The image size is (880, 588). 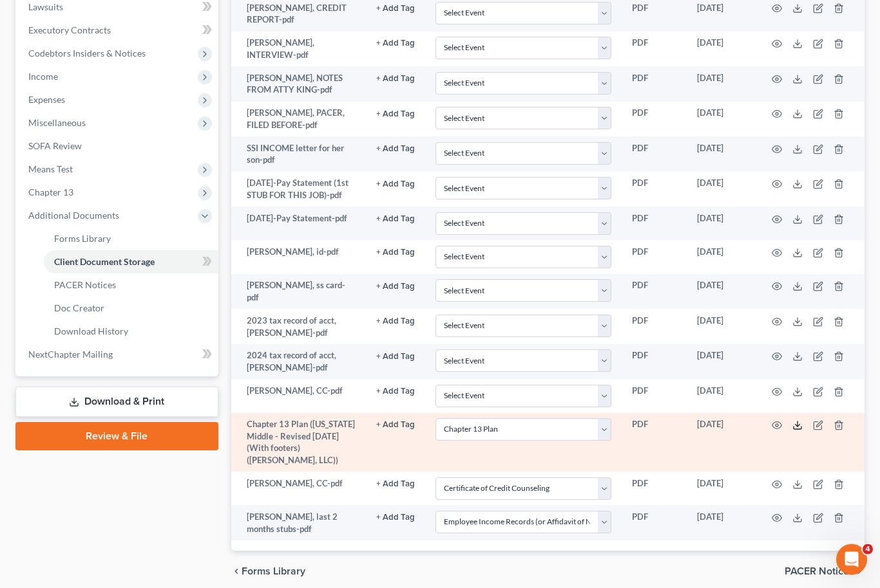 What do you see at coordinates (298, 155) in the screenshot?
I see `td: SSI INCOME letter for her son-pdf` at bounding box center [298, 155].